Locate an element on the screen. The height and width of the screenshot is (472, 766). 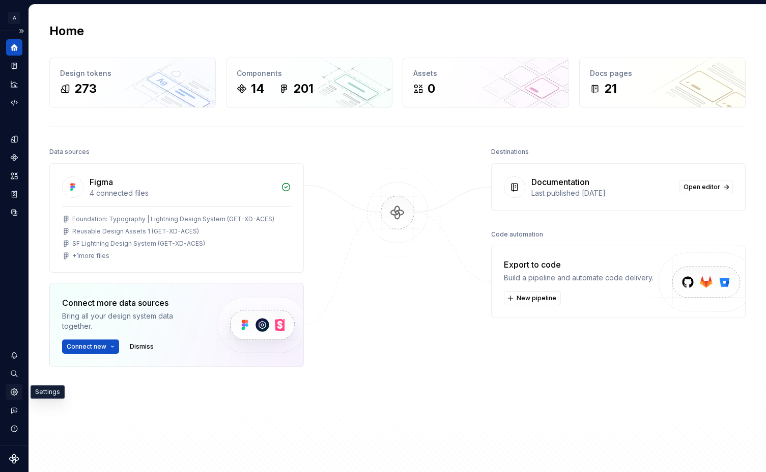
button: A is located at coordinates (14, 17).